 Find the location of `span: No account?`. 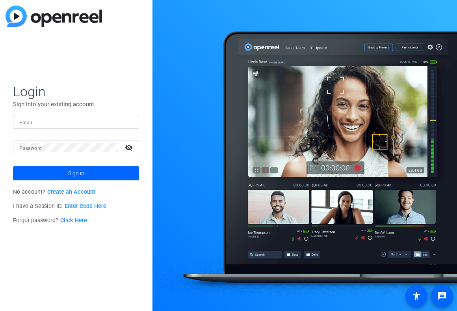

span: No account? is located at coordinates (54, 192).